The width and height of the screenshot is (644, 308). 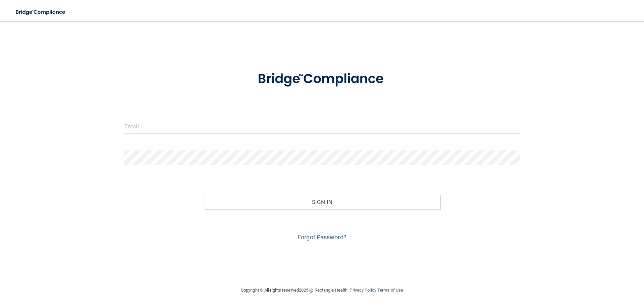 I want to click on a: Terms of Use, so click(x=390, y=290).